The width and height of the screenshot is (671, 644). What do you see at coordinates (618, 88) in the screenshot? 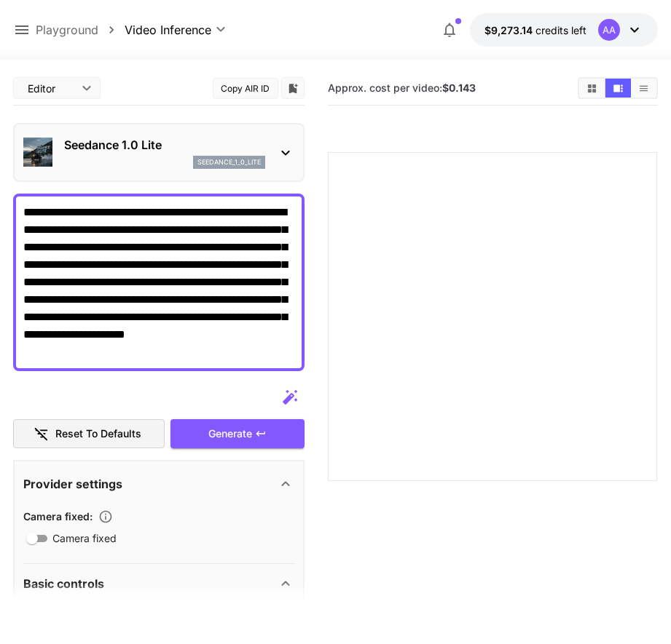
I see `button: Show videos in video view` at bounding box center [618, 88].